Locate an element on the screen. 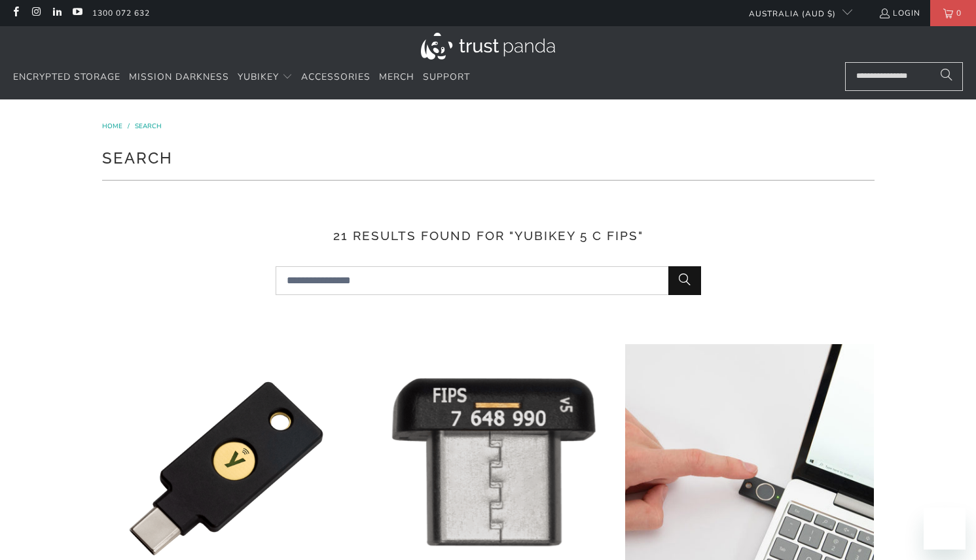 Image resolution: width=976 pixels, height=560 pixels. a: Accessories is located at coordinates (336, 77).